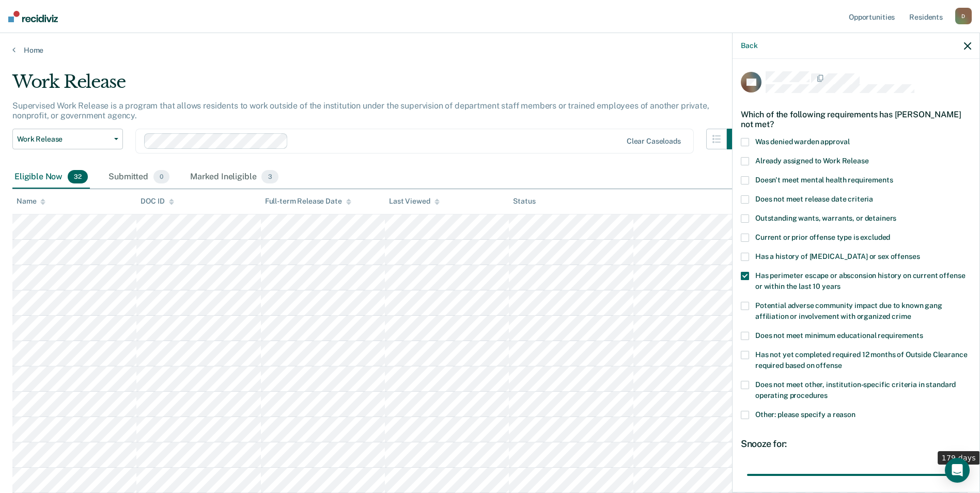 Image resolution: width=980 pixels, height=493 pixels. Describe the element at coordinates (856, 444) in the screenshot. I see `div: Snooze for:` at that location.